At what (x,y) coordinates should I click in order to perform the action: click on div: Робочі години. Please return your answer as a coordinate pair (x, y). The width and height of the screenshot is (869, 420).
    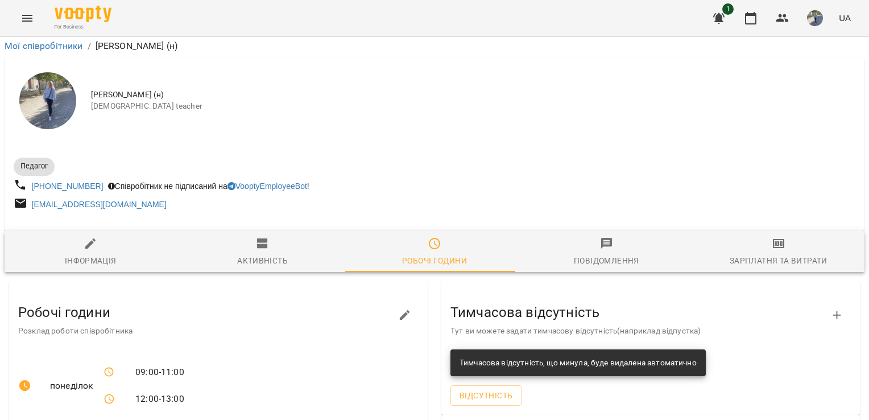
    Looking at the image, I should click on (435, 261).